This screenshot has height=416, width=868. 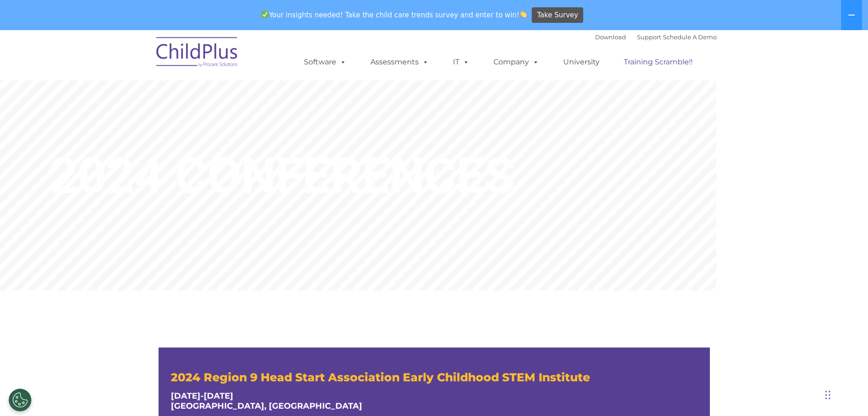 I want to click on a: Support, so click(x=649, y=37).